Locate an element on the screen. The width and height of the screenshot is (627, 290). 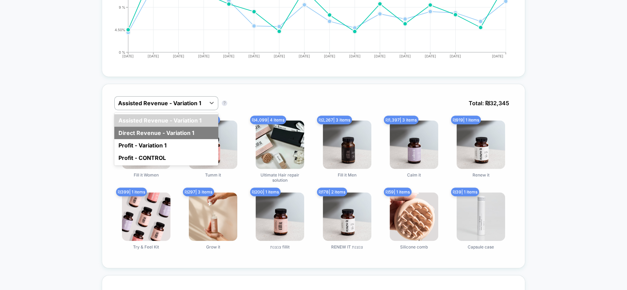
span: Tumm it is located at coordinates (213, 178).